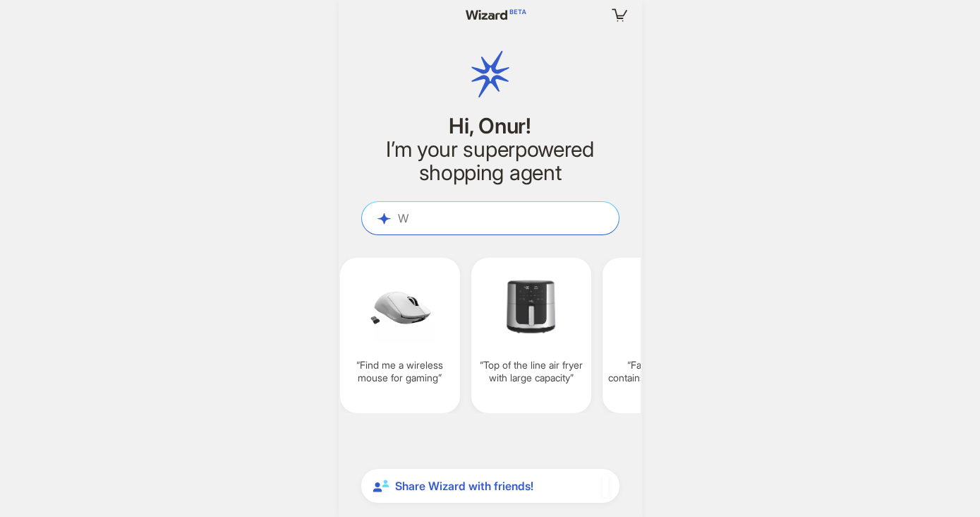 The image size is (980, 517). I want to click on q: Find me a wireless mouse for gaming, so click(400, 371).